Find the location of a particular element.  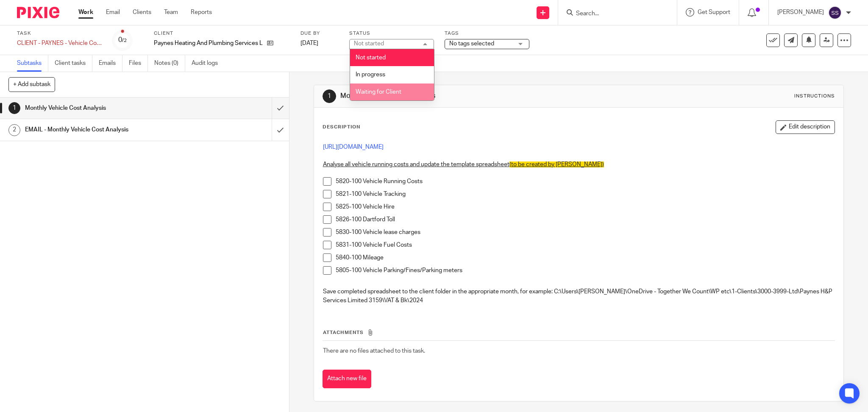

p: 5825-100 Vehicle Hire is located at coordinates (585, 206).